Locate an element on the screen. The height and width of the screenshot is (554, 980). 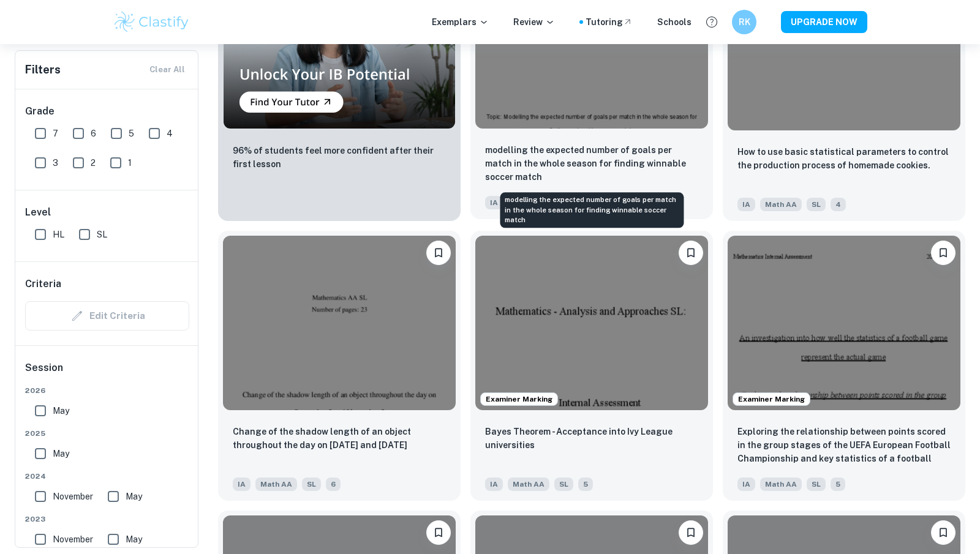
h6: RK is located at coordinates (744, 22).